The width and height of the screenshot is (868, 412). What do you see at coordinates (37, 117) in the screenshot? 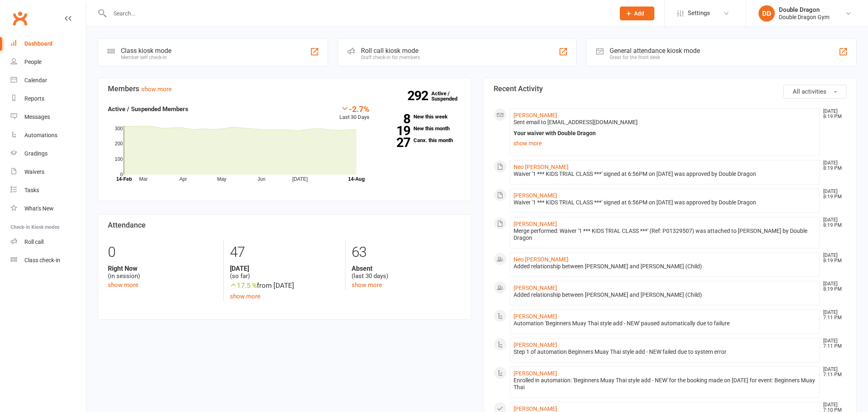
I see `div: Messages` at bounding box center [37, 117].